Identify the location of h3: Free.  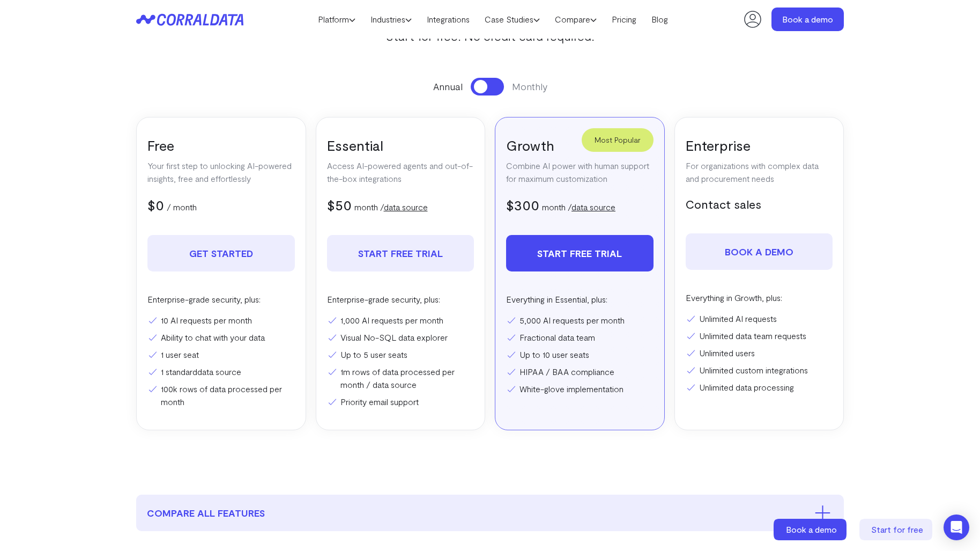
(220, 145).